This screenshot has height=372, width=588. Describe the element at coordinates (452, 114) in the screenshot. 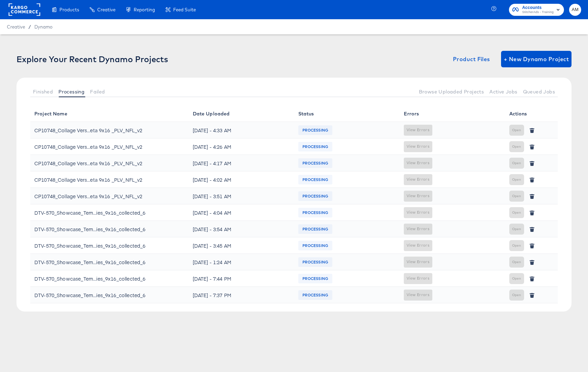

I see `th: Errors` at that location.